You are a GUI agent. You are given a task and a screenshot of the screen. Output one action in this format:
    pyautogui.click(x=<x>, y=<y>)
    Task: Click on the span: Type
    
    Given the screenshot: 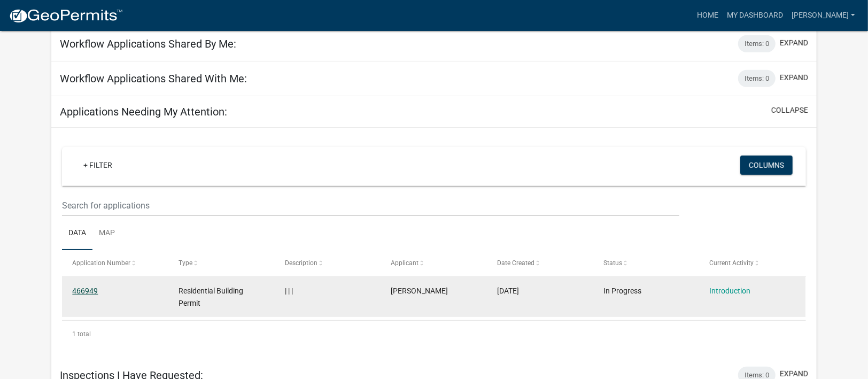 What is the action you would take?
    pyautogui.click(x=186, y=263)
    